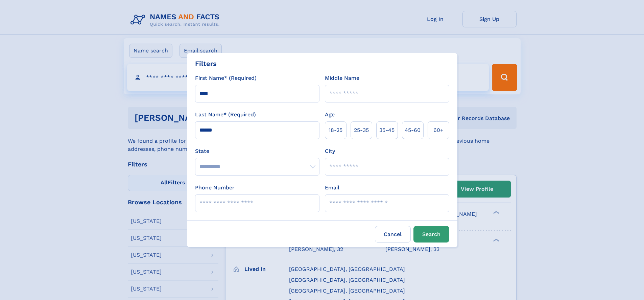 The image size is (644, 300). What do you see at coordinates (225, 114) in the screenshot?
I see `label: Last Name* (Required)` at bounding box center [225, 114].